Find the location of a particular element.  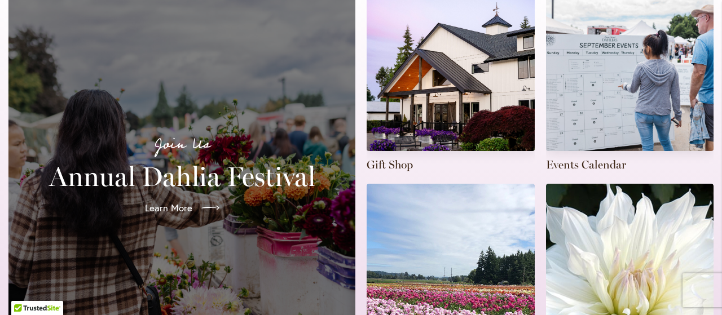

p: Join Us is located at coordinates (182, 144).